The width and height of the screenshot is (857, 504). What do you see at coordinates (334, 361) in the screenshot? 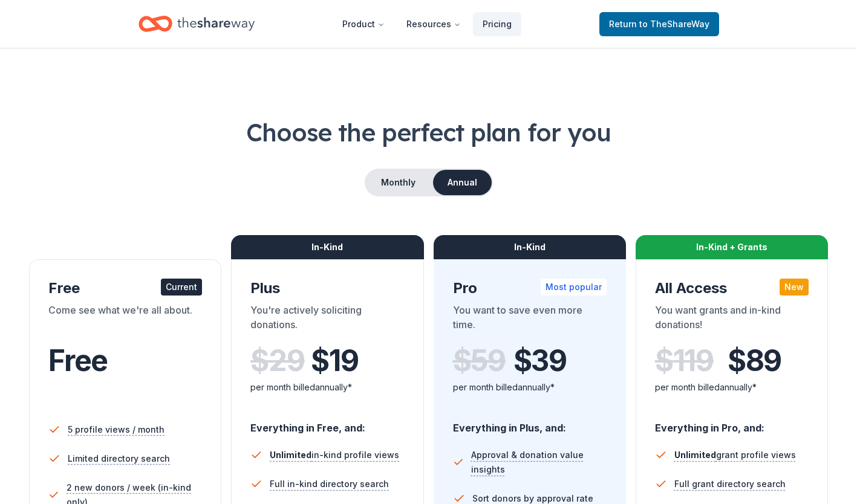
I see `span: $ 19` at bounding box center [334, 361].